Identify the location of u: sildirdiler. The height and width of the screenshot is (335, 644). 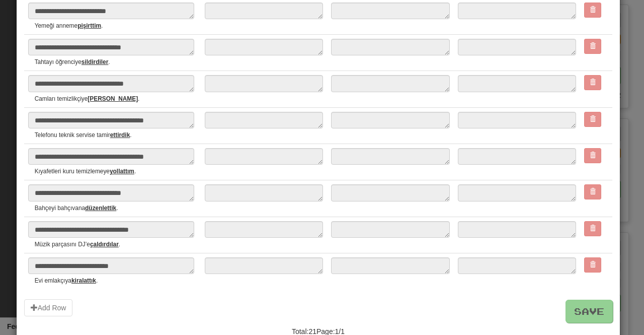
(95, 62).